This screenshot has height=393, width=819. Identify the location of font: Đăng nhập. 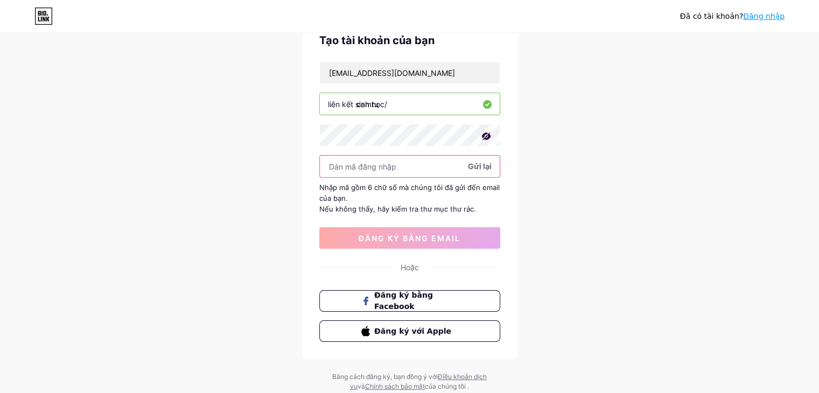
(764, 16).